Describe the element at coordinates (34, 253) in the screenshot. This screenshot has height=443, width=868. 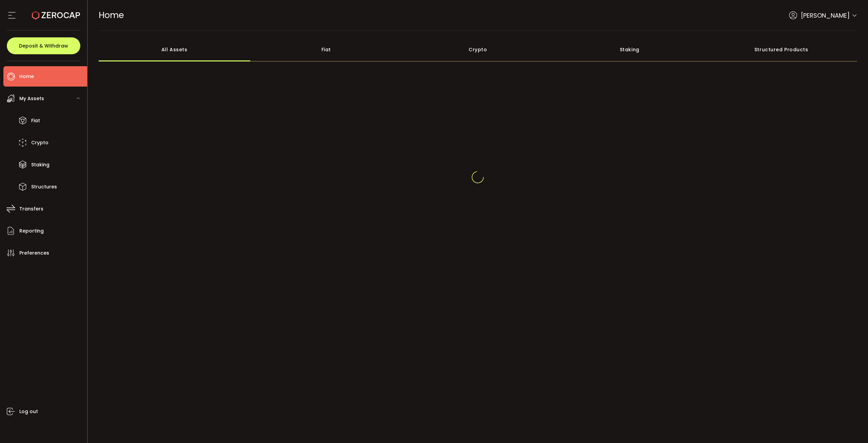
I see `span: Preferences` at that location.